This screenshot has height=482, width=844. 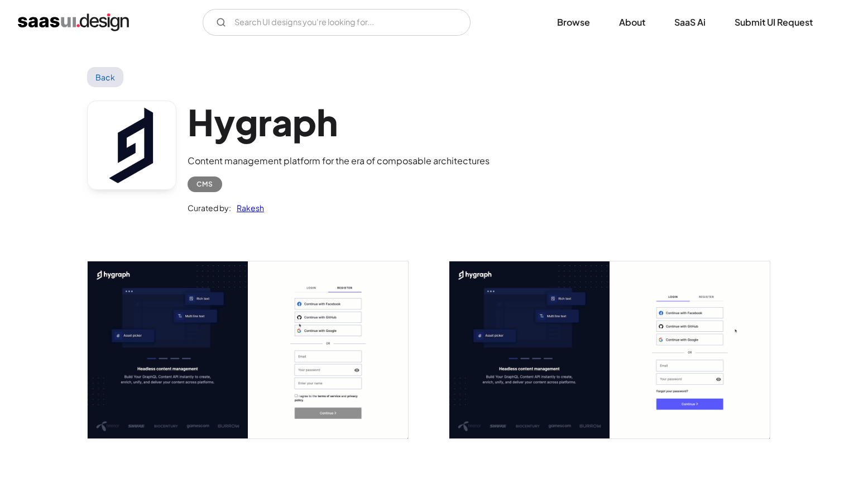 What do you see at coordinates (773, 22) in the screenshot?
I see `a: Submit UI Request` at bounding box center [773, 22].